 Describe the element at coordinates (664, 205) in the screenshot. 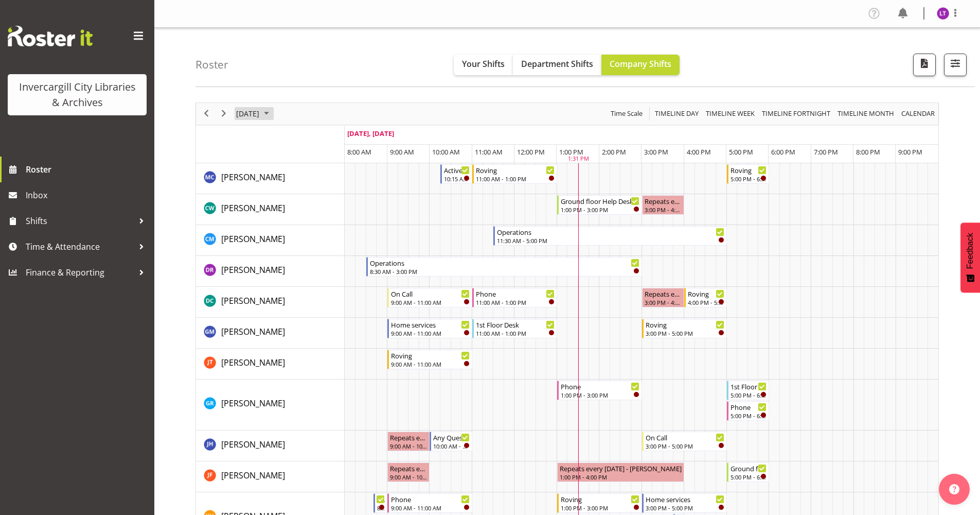

I see `div: Catherine Wilson"s event - Repeats every tuesday - Catherine Wilson Begin From Tuesday, October 7...` at that location.